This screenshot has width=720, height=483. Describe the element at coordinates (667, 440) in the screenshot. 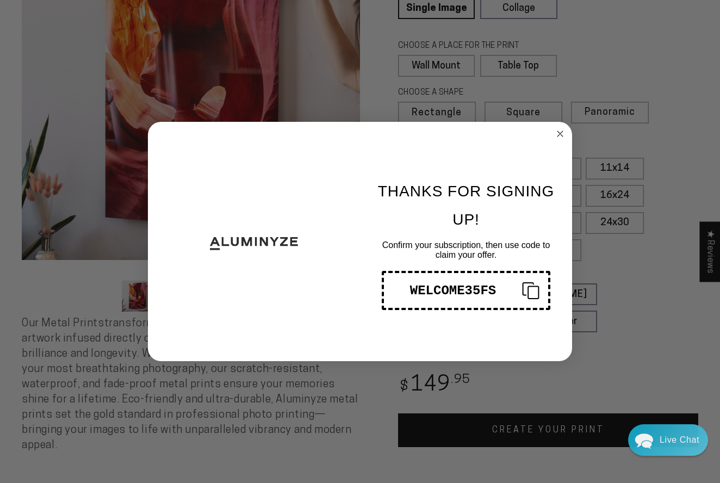

I see `div: Chat widget toggle` at that location.